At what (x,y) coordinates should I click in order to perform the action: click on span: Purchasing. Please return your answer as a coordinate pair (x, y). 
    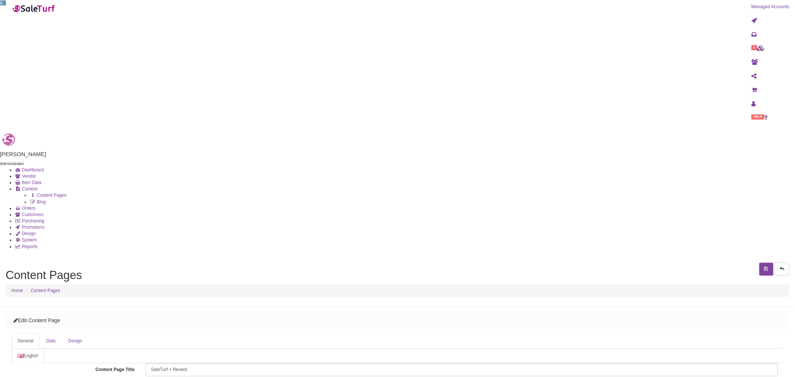
    Looking at the image, I should click on (33, 221).